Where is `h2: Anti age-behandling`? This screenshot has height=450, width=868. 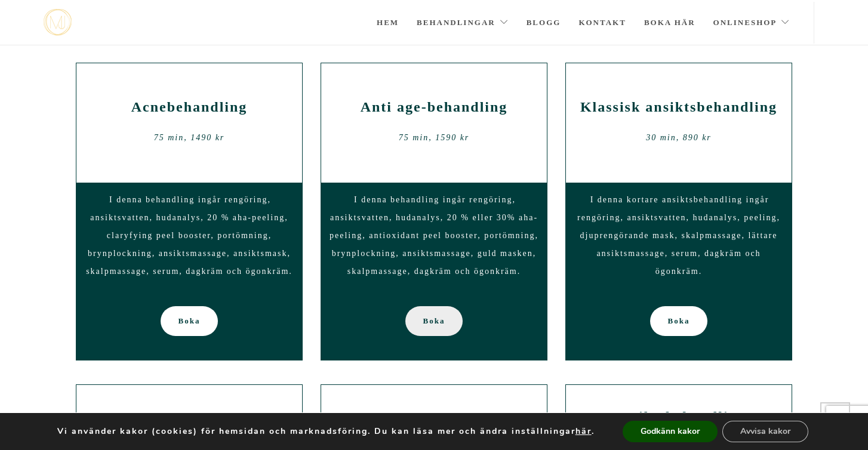 h2: Anti age-behandling is located at coordinates (434, 107).